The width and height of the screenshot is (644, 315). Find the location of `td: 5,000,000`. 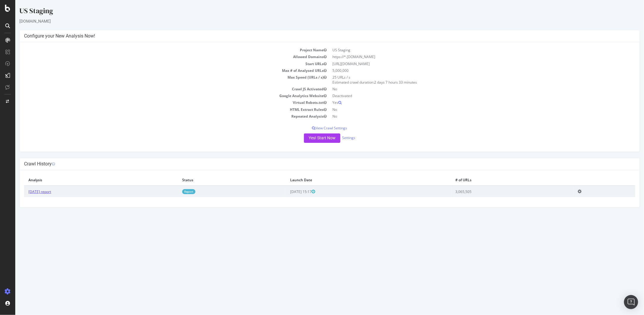

td: 5,000,000 is located at coordinates (468, 70).